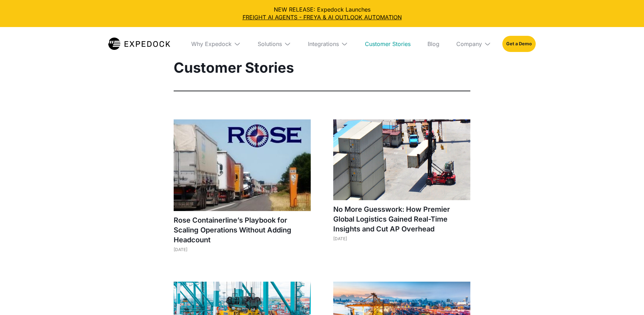 Image resolution: width=644 pixels, height=315 pixels. Describe the element at coordinates (322, 68) in the screenshot. I see `h1: Customer Stories` at that location.